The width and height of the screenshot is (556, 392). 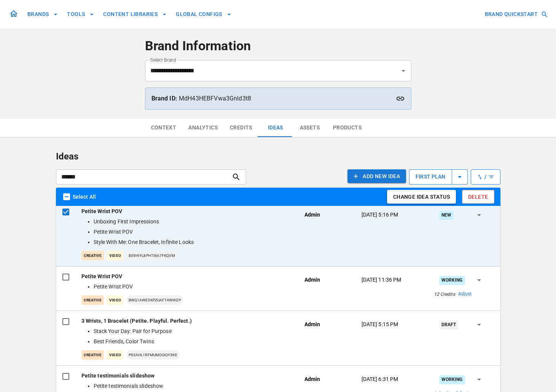 What do you see at coordinates (377, 176) in the screenshot?
I see `button: Add NEW IDEA` at bounding box center [377, 176].